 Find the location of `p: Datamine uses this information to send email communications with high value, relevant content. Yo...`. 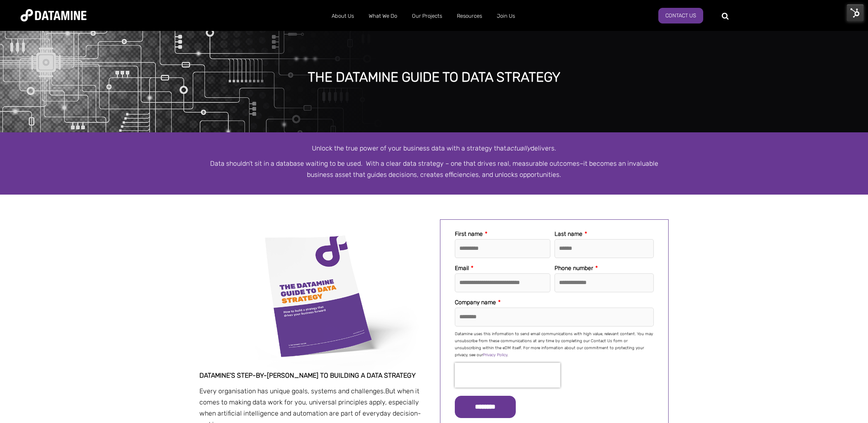

p: Datamine uses this information to send email communications with high value, relevant content. Yo... is located at coordinates (554, 344).